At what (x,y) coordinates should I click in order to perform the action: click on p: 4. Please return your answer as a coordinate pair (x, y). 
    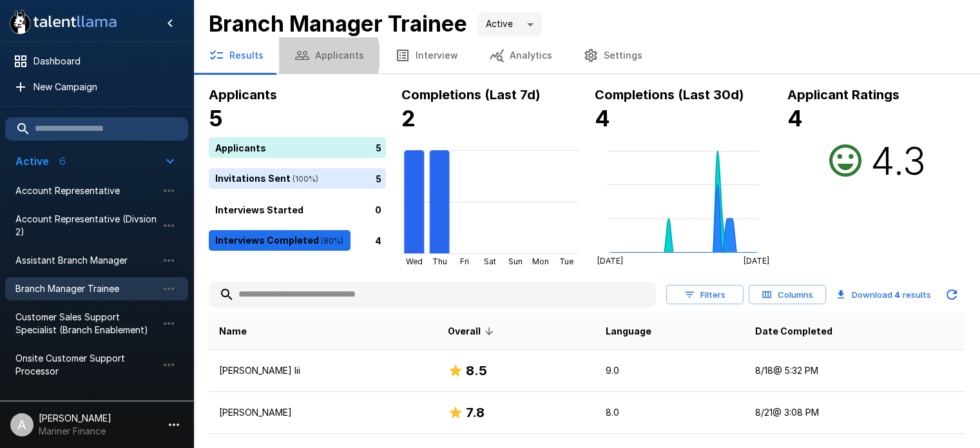
    Looking at the image, I should click on (378, 240).